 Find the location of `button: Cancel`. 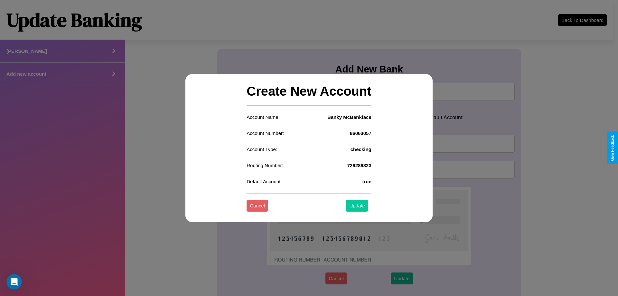

button: Cancel is located at coordinates (257, 206).